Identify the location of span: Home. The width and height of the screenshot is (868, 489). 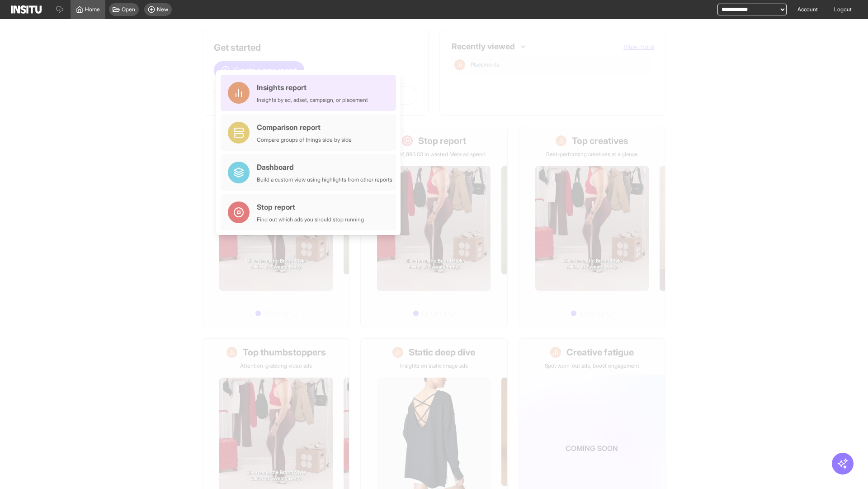
(93, 9).